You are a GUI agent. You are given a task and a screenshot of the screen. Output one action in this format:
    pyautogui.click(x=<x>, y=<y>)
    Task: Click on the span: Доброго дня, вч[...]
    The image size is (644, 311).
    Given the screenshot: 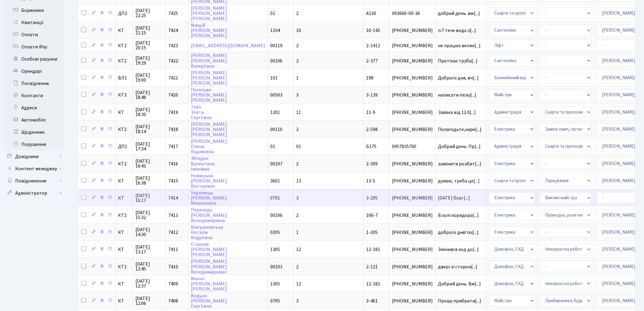 What is the action you would take?
    pyautogui.click(x=459, y=78)
    